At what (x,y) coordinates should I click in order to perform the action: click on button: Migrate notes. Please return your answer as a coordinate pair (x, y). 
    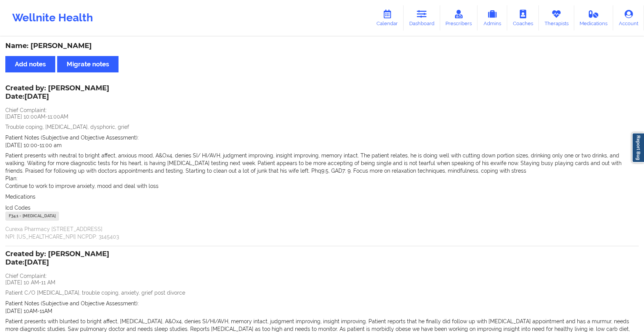
    Looking at the image, I should click on (88, 64).